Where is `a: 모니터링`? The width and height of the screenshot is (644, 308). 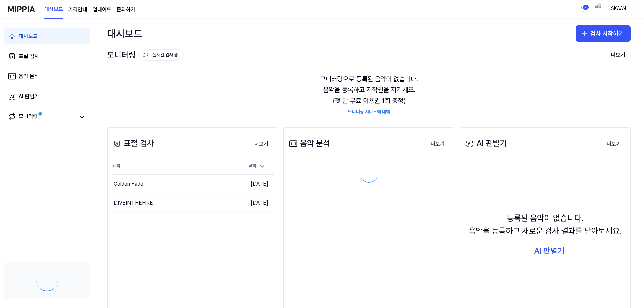
a: 모니터링 is located at coordinates (42, 117).